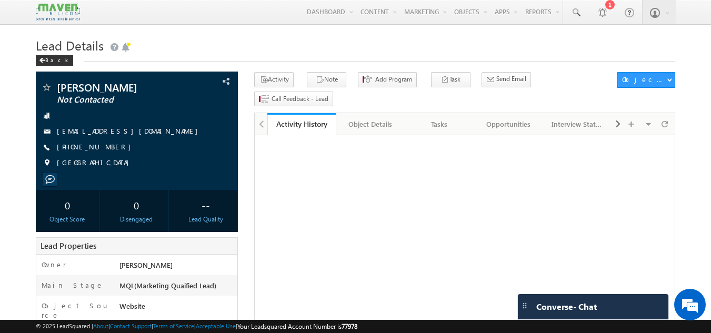 Image resolution: width=711 pixels, height=333 pixels. What do you see at coordinates (578, 124) in the screenshot?
I see `a: Interview Status` at bounding box center [578, 124].